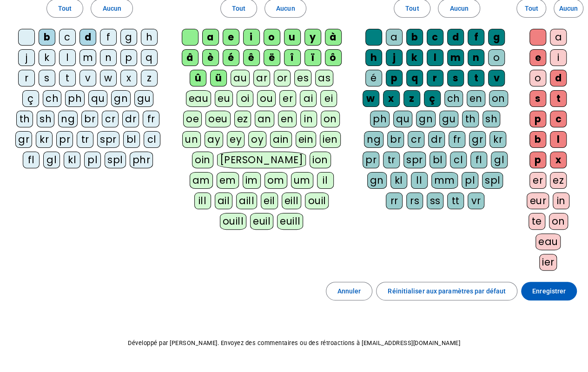 The width and height of the screenshot is (588, 372). Describe the element at coordinates (447, 291) in the screenshot. I see `span: Réinitialiser aux paramètres par défaut` at that location.